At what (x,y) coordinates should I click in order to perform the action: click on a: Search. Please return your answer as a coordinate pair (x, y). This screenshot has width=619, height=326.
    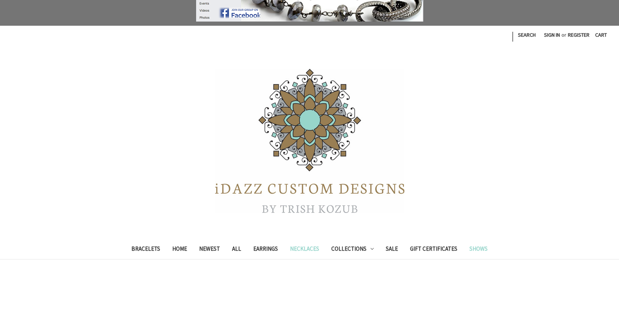
    Looking at the image, I should click on (527, 35).